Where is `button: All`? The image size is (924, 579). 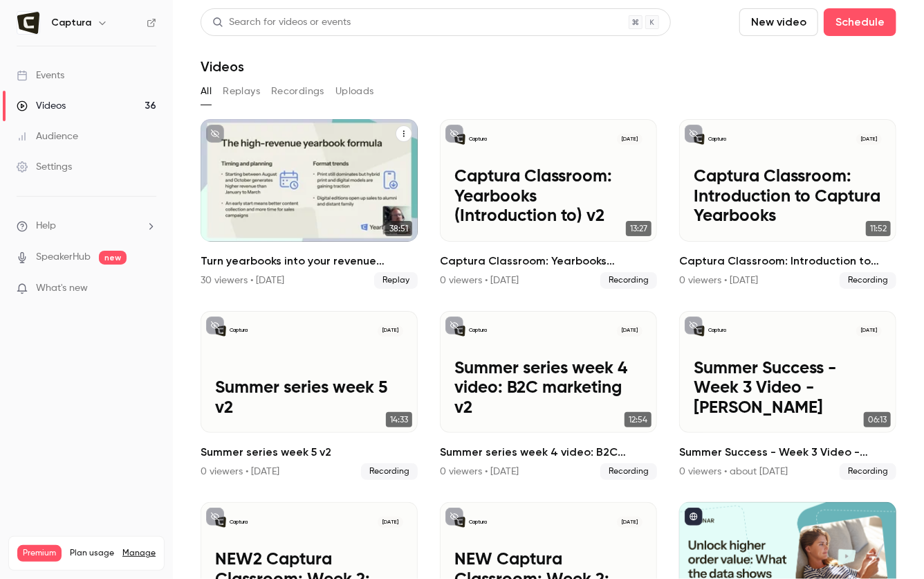 button: All is located at coordinates (206, 91).